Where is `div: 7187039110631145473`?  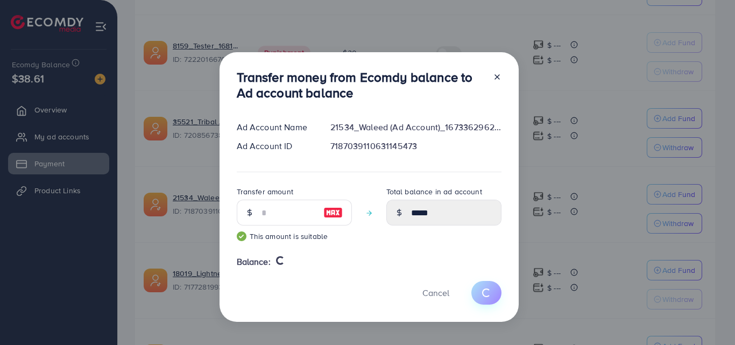 div: 7187039110631145473 is located at coordinates (415, 146).